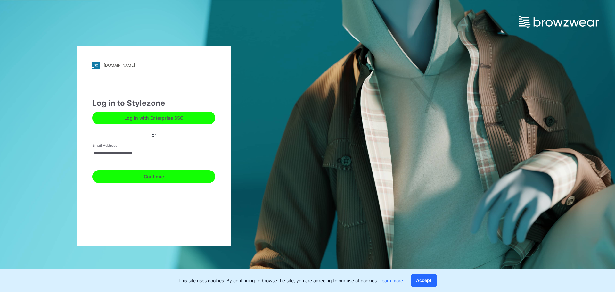  Describe the element at coordinates (154, 135) in the screenshot. I see `div: or` at that location.